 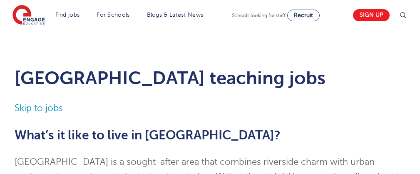 I want to click on a: Blogs & Latest News, so click(x=175, y=15).